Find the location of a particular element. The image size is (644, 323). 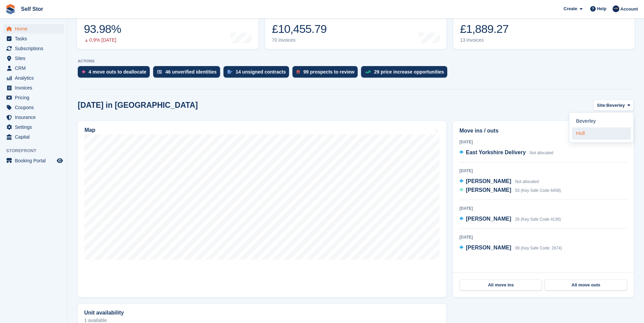

a: 29 price increase opportunities is located at coordinates (406, 73).